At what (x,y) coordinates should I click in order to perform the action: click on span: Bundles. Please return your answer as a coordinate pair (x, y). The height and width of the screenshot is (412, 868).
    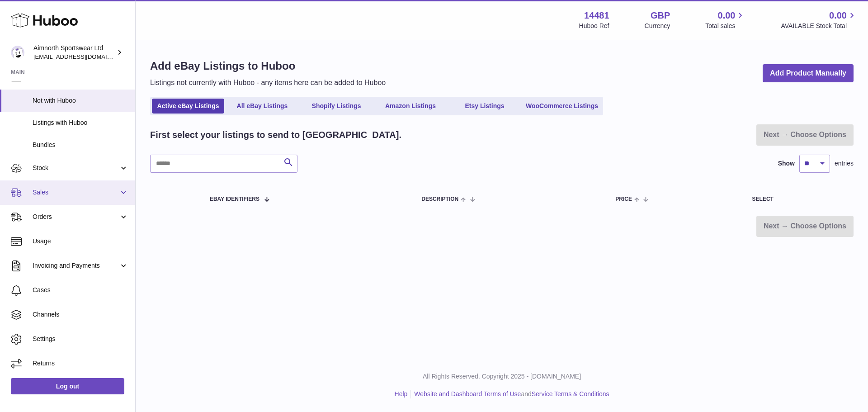
    Looking at the image, I should click on (81, 145).